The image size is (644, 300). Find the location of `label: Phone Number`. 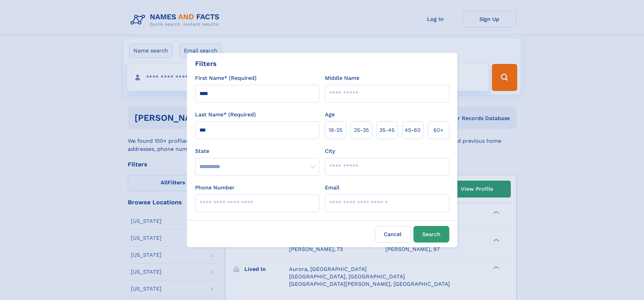

label: Phone Number is located at coordinates (215, 188).